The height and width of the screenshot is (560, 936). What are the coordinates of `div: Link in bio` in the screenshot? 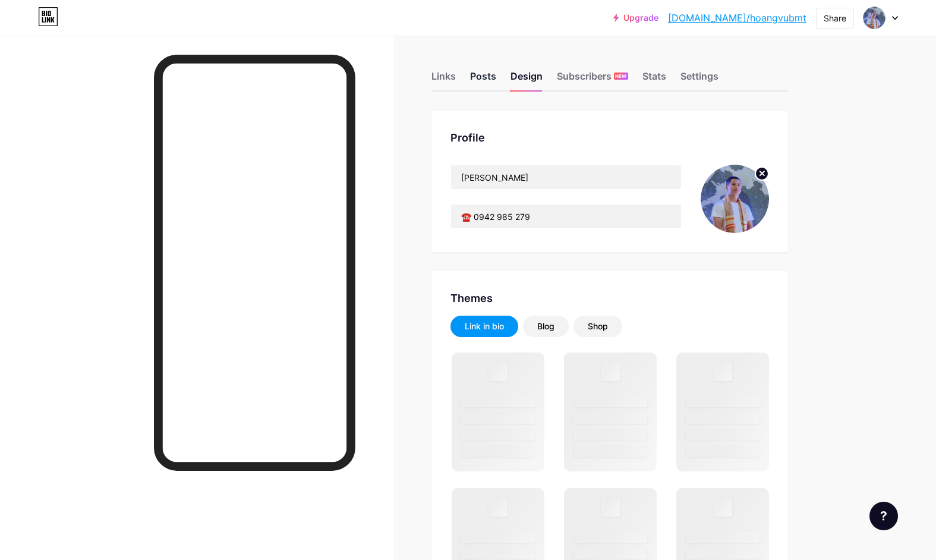 It's located at (484, 326).